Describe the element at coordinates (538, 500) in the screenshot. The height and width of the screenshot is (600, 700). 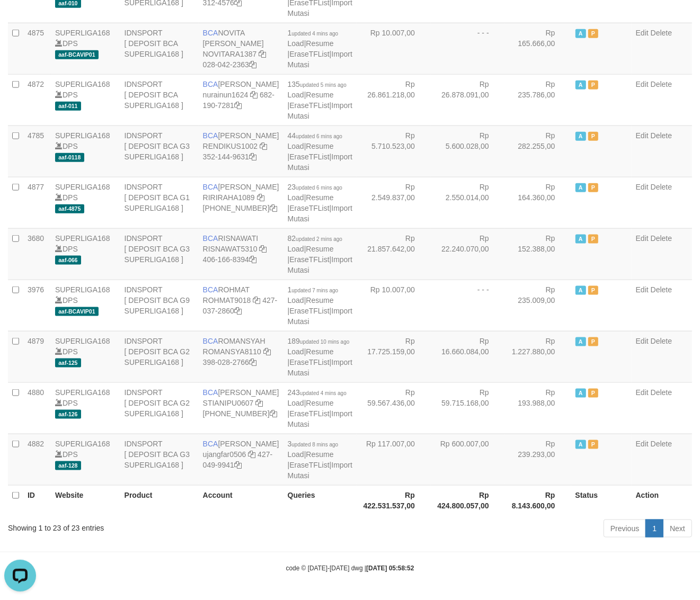
I see `th: Rp 8.143.600,00` at that location.